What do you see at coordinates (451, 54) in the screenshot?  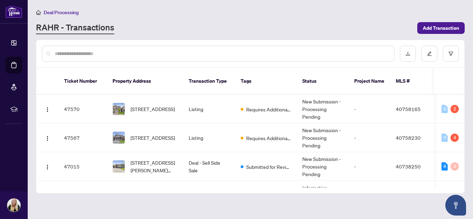 I see `span: filter` at bounding box center [451, 54].